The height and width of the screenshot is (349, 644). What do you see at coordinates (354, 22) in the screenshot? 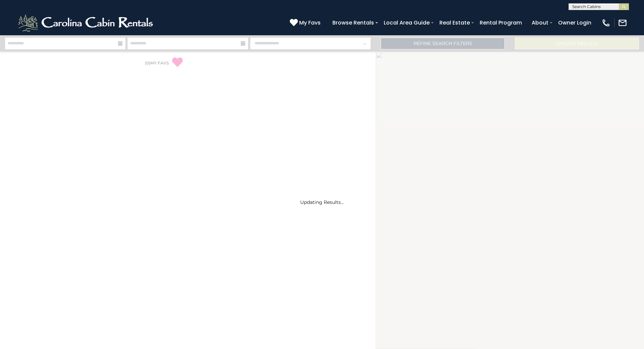
I see `a: Browse Rentals` at bounding box center [354, 22].